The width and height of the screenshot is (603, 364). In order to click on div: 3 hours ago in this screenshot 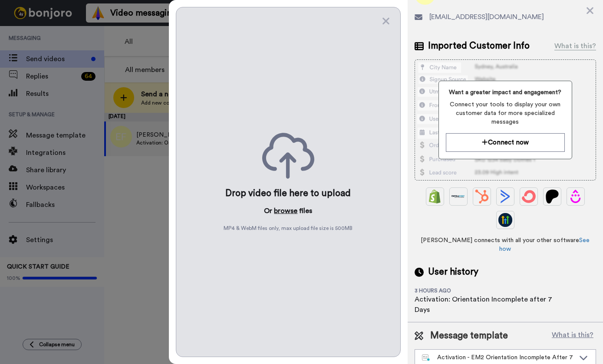, I will do `click(443, 291)`.